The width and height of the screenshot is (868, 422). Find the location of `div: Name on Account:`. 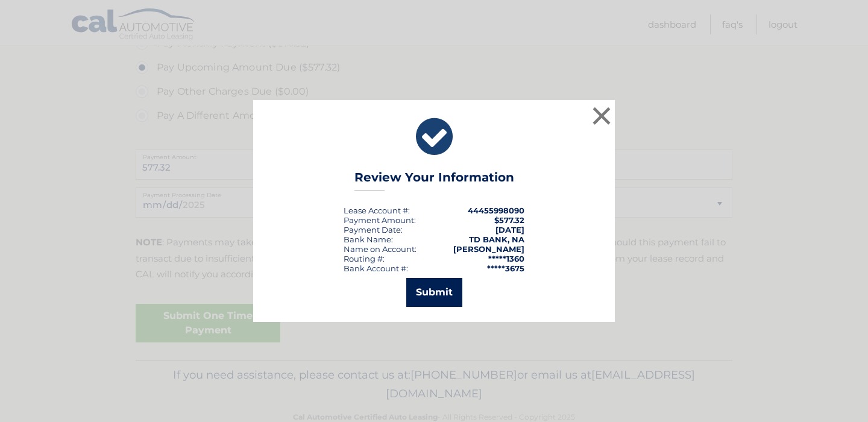

div: Name on Account: is located at coordinates (380, 249).